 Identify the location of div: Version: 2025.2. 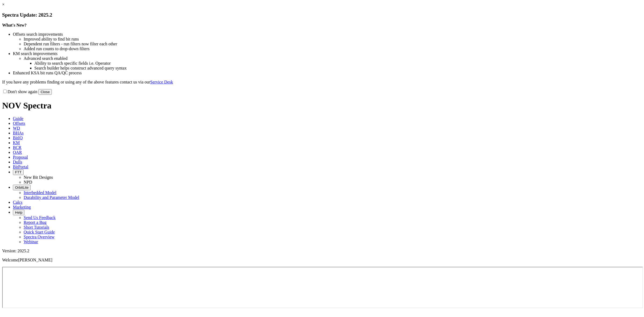
(322, 251).